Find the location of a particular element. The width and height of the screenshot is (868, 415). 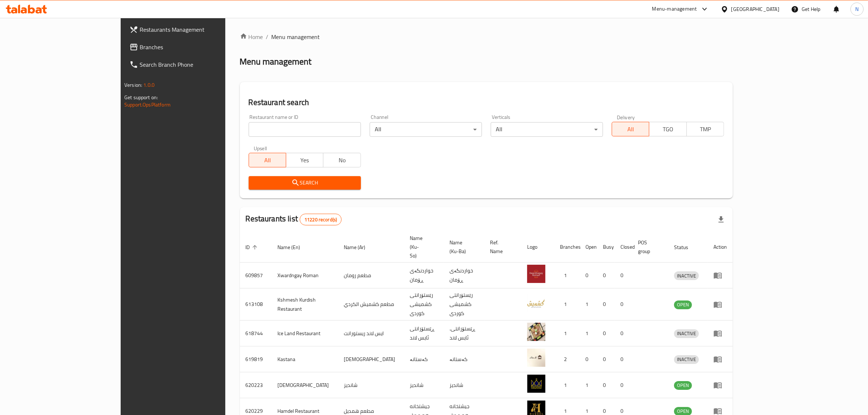

span: N is located at coordinates (857, 9).